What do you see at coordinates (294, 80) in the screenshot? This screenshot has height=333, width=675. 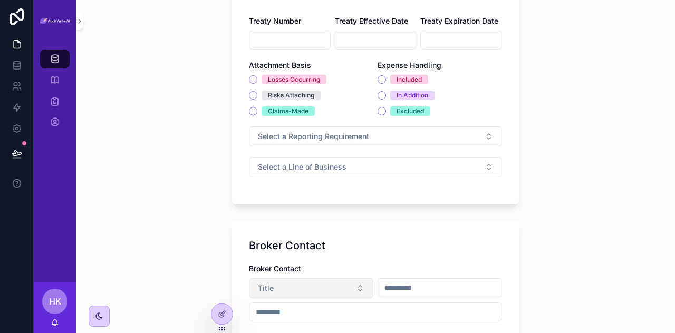 I see `div: Losses Occurring` at bounding box center [294, 80].